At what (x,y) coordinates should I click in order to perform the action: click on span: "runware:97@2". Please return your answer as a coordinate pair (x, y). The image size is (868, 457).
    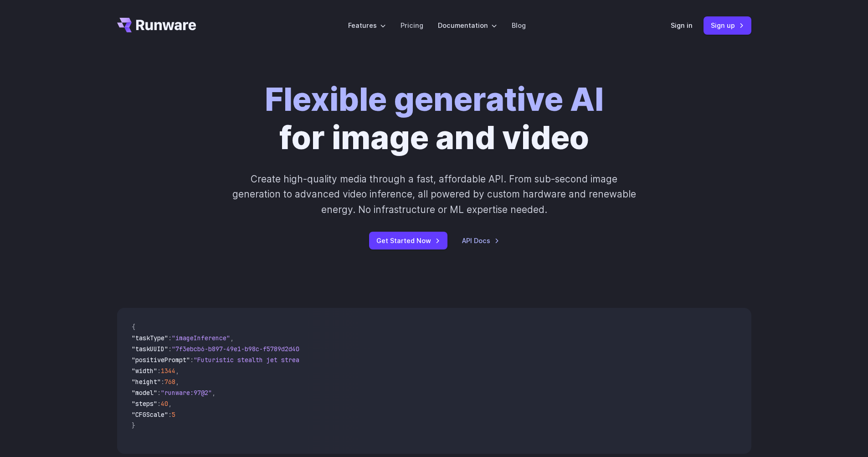
    Looking at the image, I should click on (187, 392).